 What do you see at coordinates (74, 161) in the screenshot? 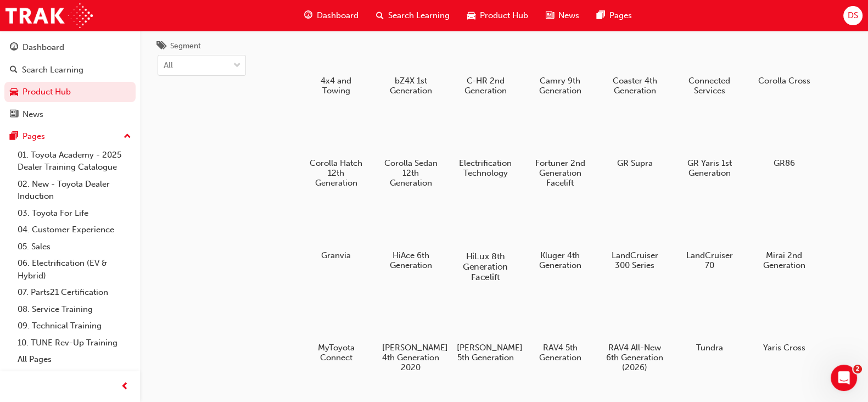
I see `a: 01. Toyota Academy - 2025 Dealer Training Catalogue` at bounding box center [74, 161].